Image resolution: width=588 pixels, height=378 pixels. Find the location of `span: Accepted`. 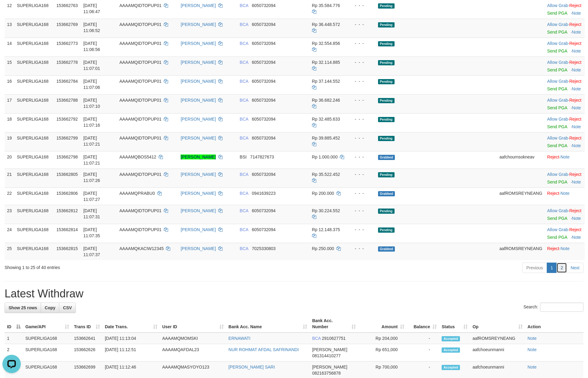

span: Accepted is located at coordinates (451, 339).